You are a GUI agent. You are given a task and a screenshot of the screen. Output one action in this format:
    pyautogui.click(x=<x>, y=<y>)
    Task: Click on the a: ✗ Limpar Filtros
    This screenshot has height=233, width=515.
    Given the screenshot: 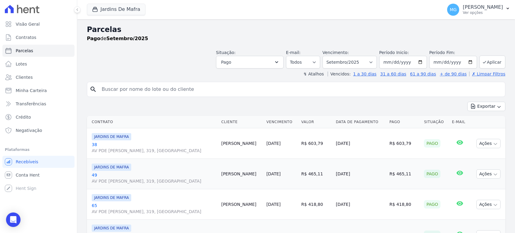 What is the action you would take?
    pyautogui.click(x=488, y=74)
    